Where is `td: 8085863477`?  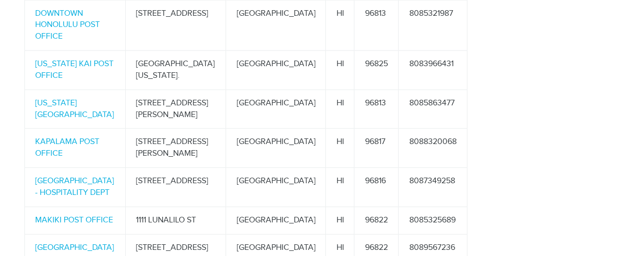
td: 8085863477 is located at coordinates (433, 109).